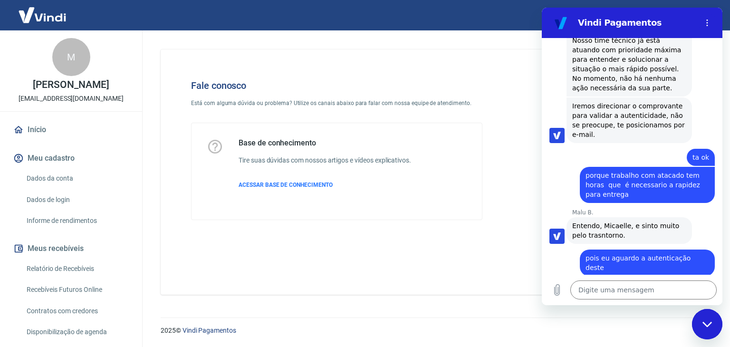  Describe the element at coordinates (71, 158) in the screenshot. I see `button: Meu cadastro` at that location.